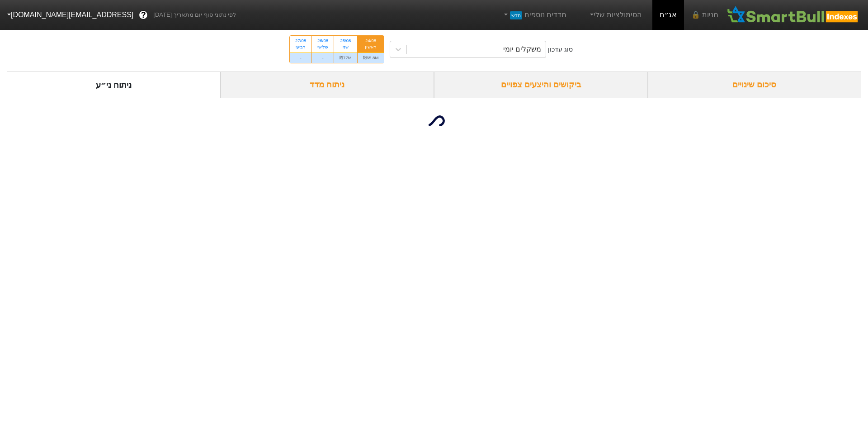 The width and height of the screenshot is (868, 434). Describe the element at coordinates (793, 15) in the screenshot. I see `img: SmartBull` at that location.